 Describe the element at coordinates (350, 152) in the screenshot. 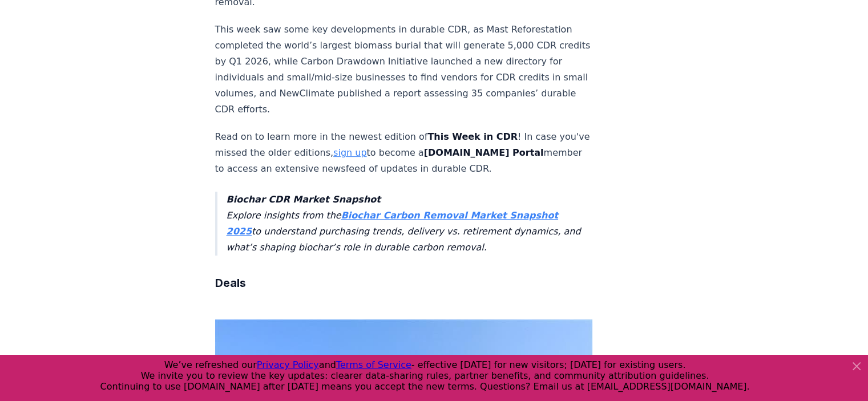

I see `a: sign up` at that location.